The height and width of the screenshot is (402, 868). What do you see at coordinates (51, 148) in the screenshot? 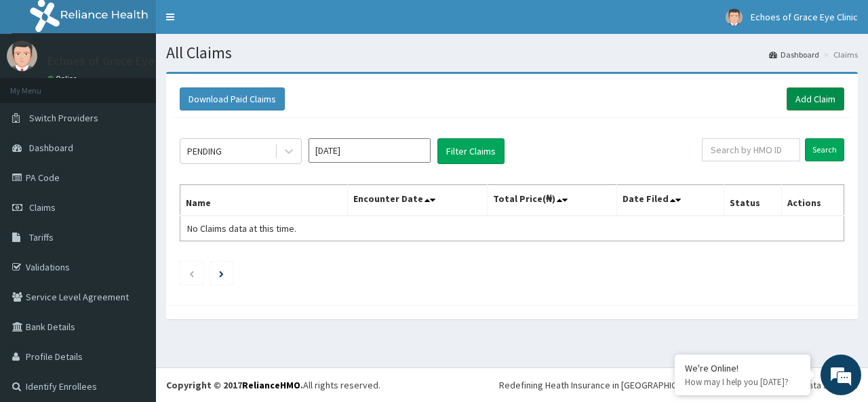
I see `span: Dashboard` at bounding box center [51, 148].